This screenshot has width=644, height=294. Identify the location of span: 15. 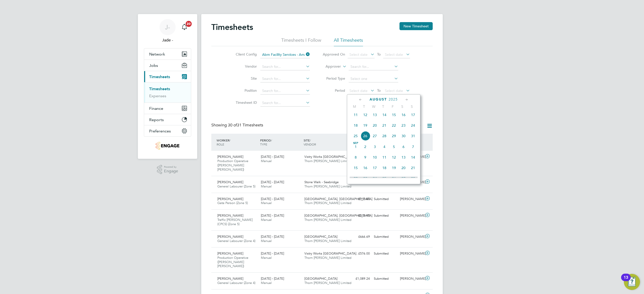
(356, 168).